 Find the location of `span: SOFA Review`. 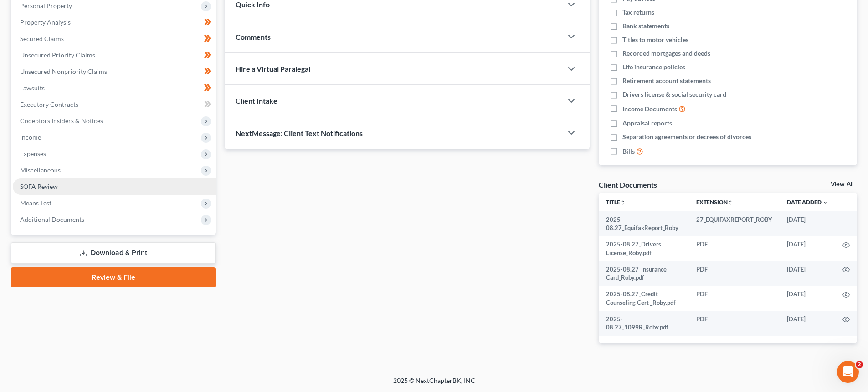

span: SOFA Review is located at coordinates (39, 186).